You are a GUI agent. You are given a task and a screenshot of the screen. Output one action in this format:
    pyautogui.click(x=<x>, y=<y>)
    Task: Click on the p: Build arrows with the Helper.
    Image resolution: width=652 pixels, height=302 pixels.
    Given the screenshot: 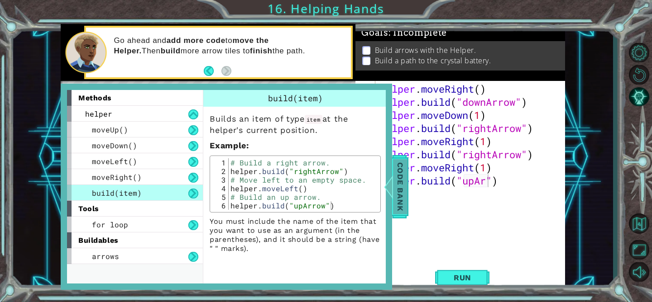 What is the action you would take?
    pyautogui.click(x=426, y=50)
    